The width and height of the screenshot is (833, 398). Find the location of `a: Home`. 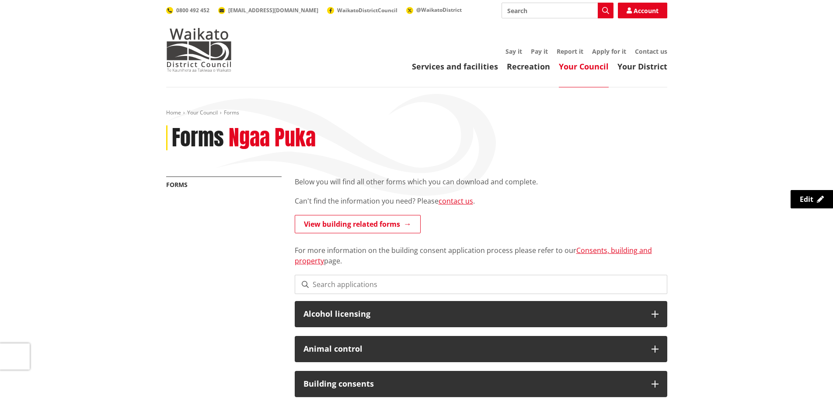

a: Home is located at coordinates (174, 112).